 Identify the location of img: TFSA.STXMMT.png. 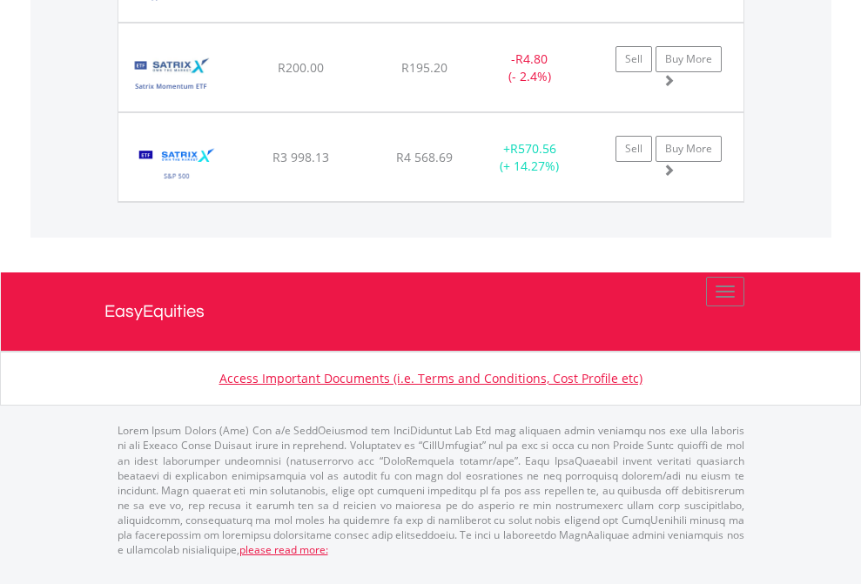
(171, 76).